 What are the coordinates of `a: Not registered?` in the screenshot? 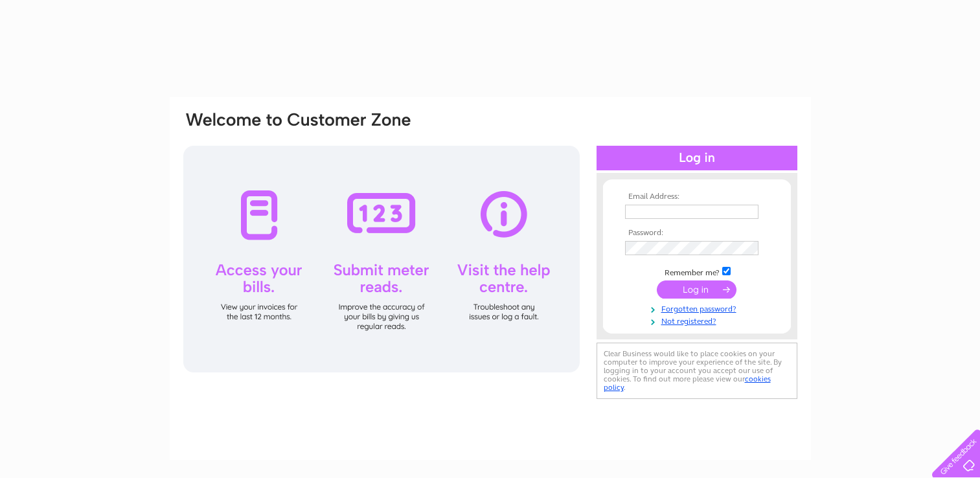 It's located at (698, 320).